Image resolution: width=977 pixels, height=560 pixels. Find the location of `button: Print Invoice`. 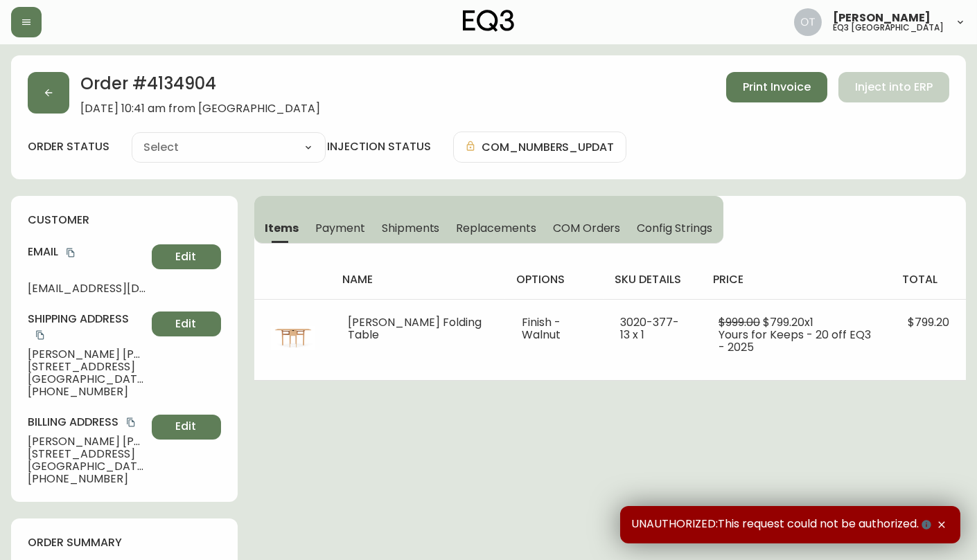

button: Print Invoice is located at coordinates (777, 87).